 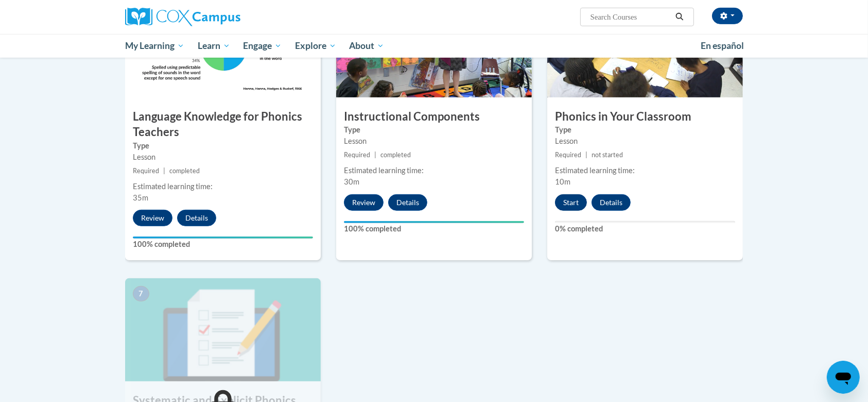 I want to click on span: About, so click(x=366, y=46).